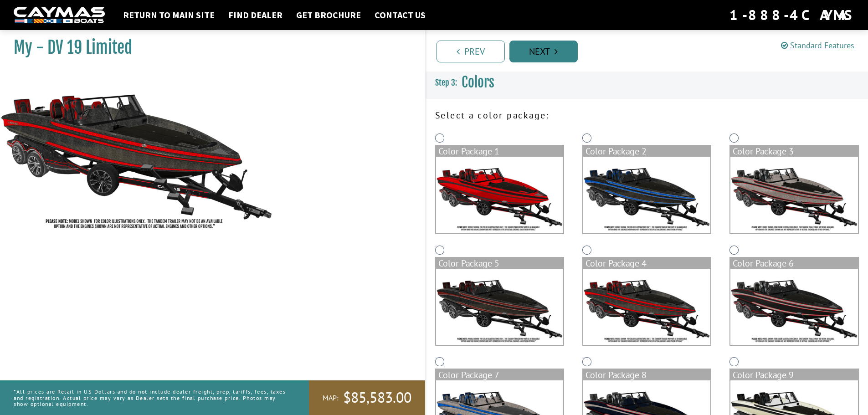 This screenshot has width=868, height=415. Describe the element at coordinates (646, 151) in the screenshot. I see `div: Color Package 2` at that location.